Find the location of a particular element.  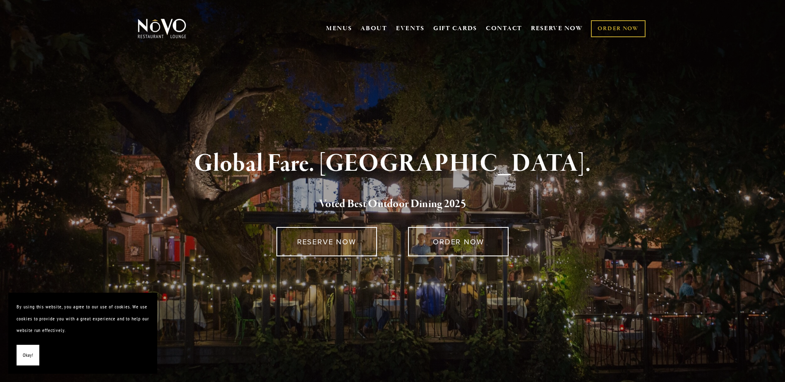

a: CONTACT is located at coordinates (504, 29).